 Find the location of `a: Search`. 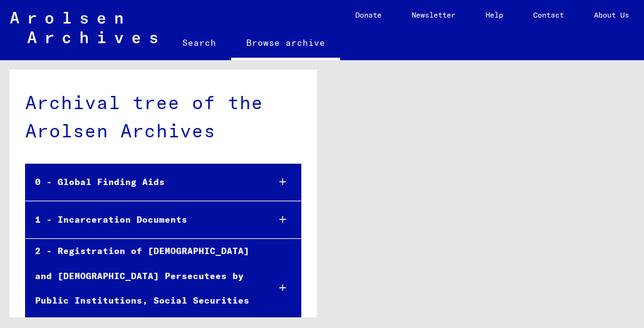

a: Search is located at coordinates (199, 43).